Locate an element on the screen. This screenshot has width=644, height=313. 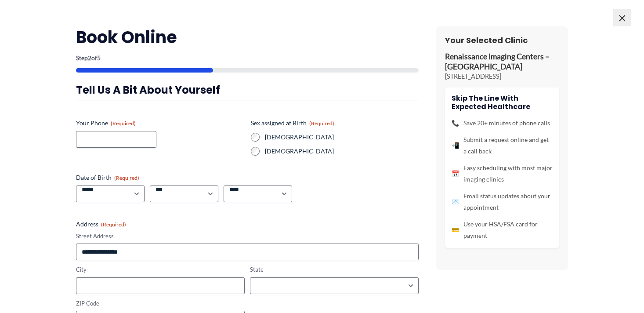
li: Use your HSA/FSA card for payment is located at coordinates (503, 230).